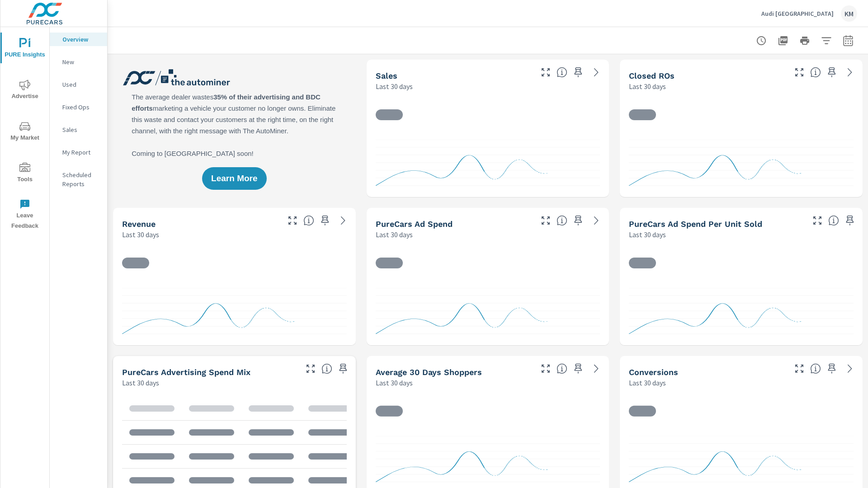  What do you see at coordinates (25, 131) in the screenshot?
I see `div: nav menu` at bounding box center [25, 131].